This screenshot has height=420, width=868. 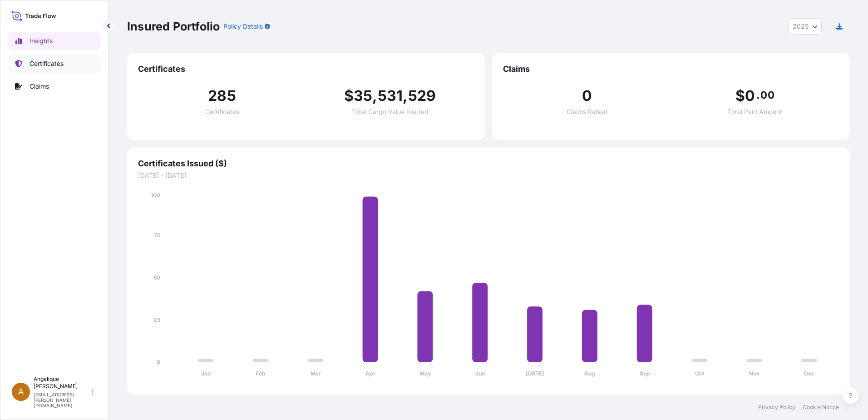 I want to click on tspan: 50, so click(x=156, y=277).